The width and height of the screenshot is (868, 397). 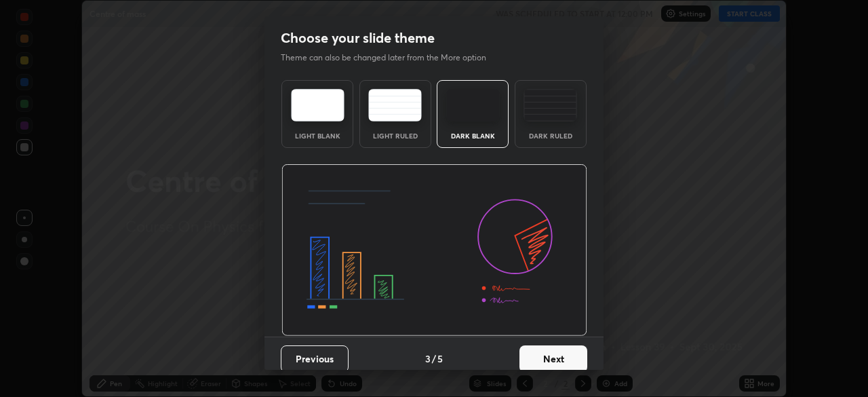 I want to click on img: lightRuledTheme.5fabf969.svg, so click(x=394, y=105).